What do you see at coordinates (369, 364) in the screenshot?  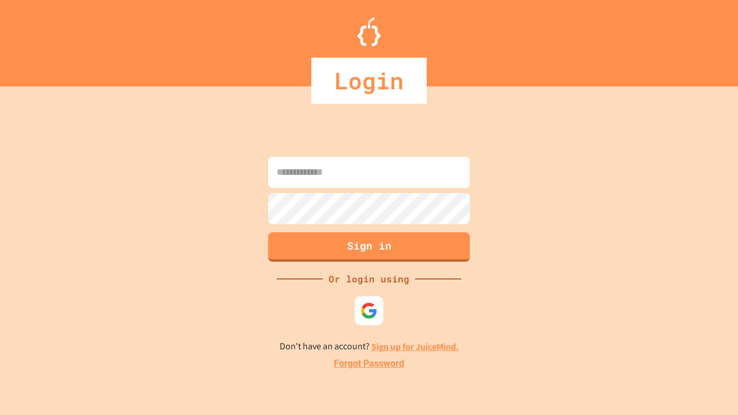 I see `a: Forgot Password` at bounding box center [369, 364].